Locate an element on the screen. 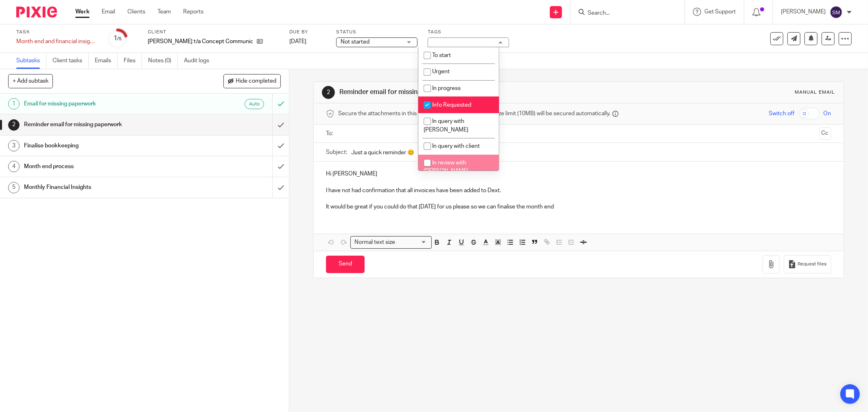 The image size is (868, 412). a: Team is located at coordinates (164, 12).